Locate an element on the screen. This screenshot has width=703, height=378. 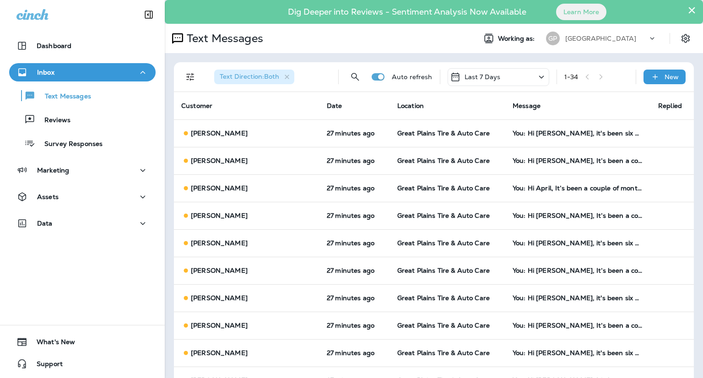
button: Search Messages is located at coordinates (355, 77).